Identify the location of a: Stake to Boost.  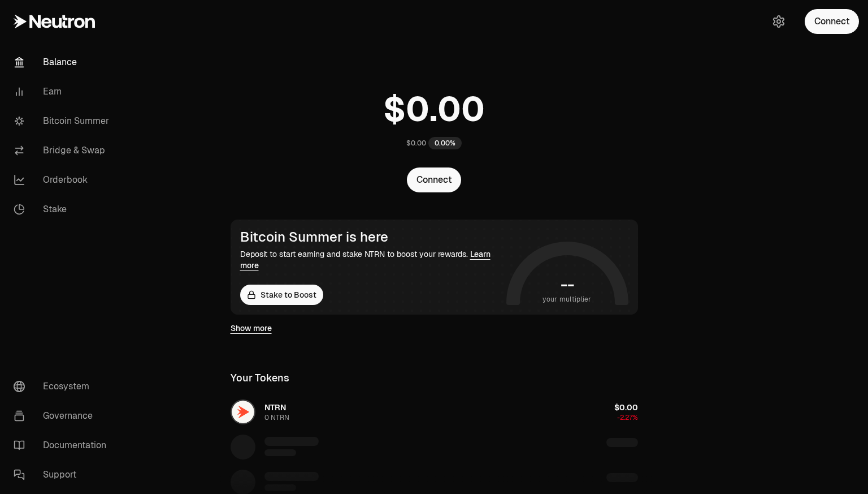
(281, 295).